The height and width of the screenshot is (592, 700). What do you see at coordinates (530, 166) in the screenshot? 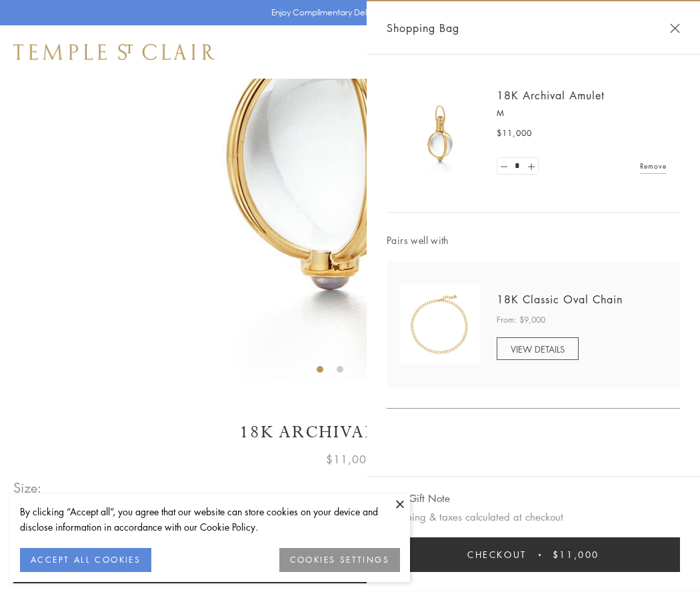
I see `a: Set quantity to 2` at bounding box center [530, 166].